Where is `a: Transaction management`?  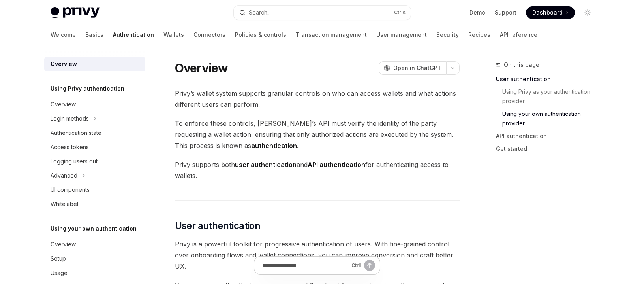 a: Transaction management is located at coordinates (332, 35).